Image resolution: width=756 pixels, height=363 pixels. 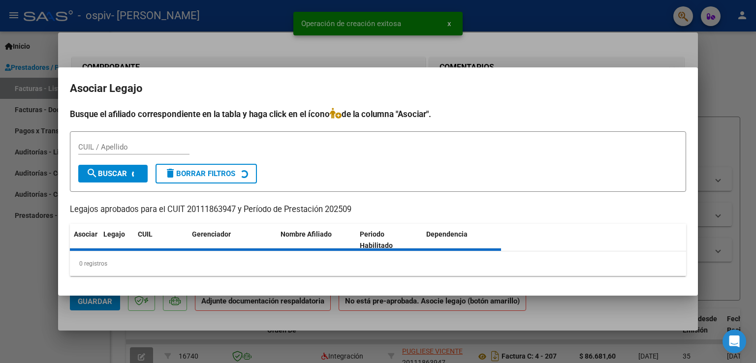 What do you see at coordinates (378, 210) in the screenshot?
I see `p: Legajos aprobados para el CUIT 20111863947 y Período de Prestación 202509` at bounding box center [378, 210].